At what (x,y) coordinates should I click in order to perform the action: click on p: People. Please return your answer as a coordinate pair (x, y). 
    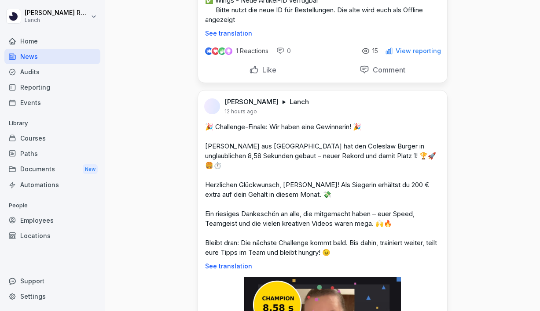
    Looking at the image, I should click on (52, 206).